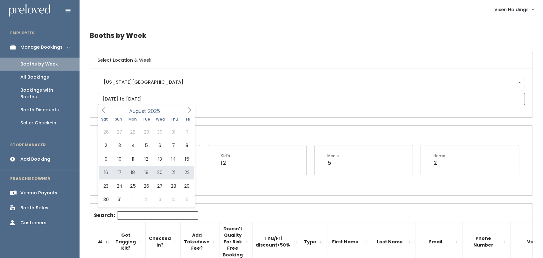 The image size is (543, 258). I want to click on div: Kid's, so click(225, 156).